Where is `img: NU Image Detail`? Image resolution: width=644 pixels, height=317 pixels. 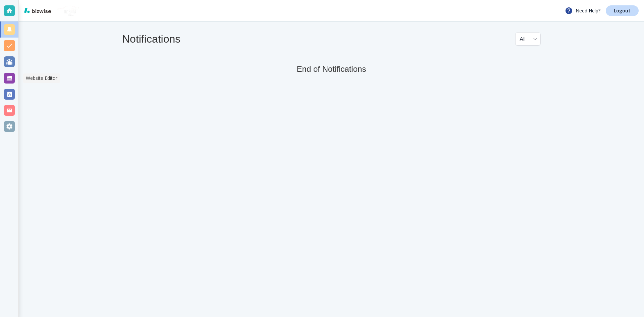 img: NU Image Detail is located at coordinates (68, 11).